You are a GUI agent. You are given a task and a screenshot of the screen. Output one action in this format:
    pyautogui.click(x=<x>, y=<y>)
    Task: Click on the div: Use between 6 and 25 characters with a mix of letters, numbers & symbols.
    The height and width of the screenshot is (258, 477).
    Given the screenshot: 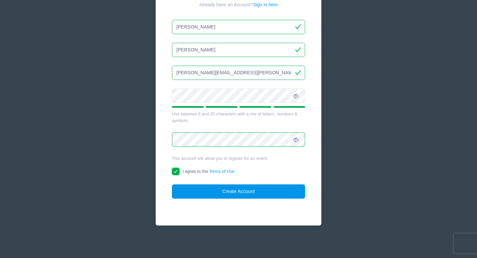 What is the action you would take?
    pyautogui.click(x=238, y=117)
    